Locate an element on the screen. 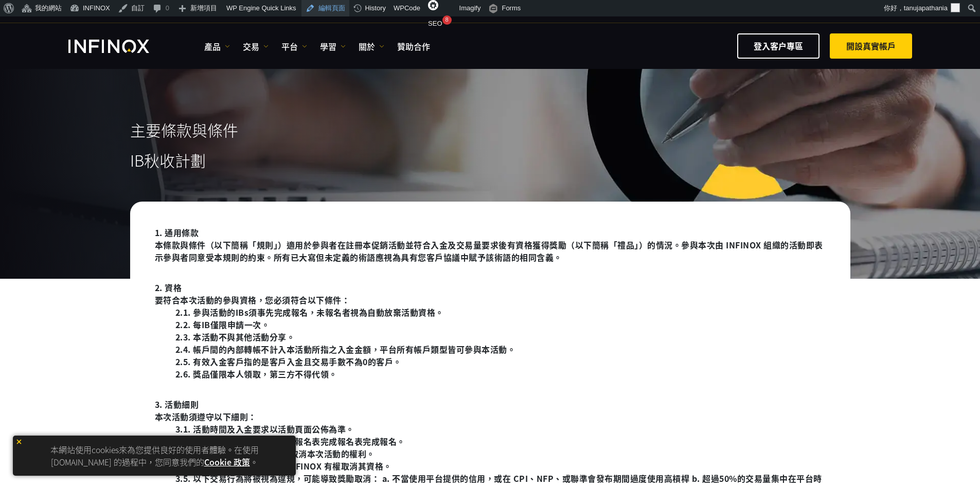 This screenshot has width=980, height=486. p: 1. 通用條款 is located at coordinates (490, 245).